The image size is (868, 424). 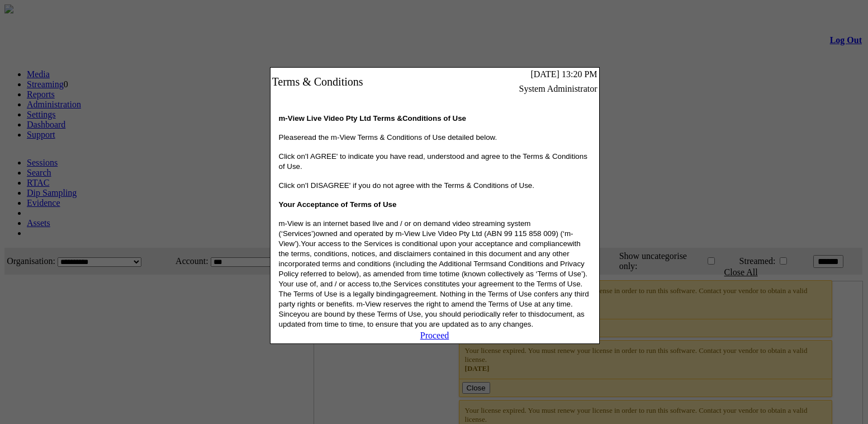 What do you see at coordinates (337, 204) in the screenshot?
I see `span: Your Acceptance of Terms of Use` at bounding box center [337, 204].